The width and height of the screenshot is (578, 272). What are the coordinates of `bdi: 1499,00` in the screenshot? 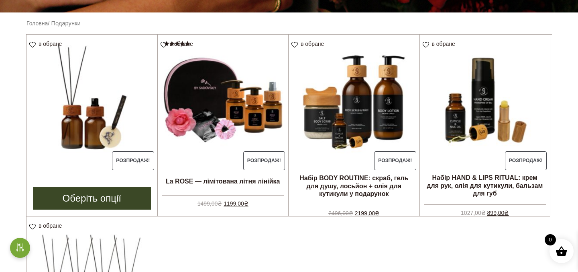 It's located at (210, 203).